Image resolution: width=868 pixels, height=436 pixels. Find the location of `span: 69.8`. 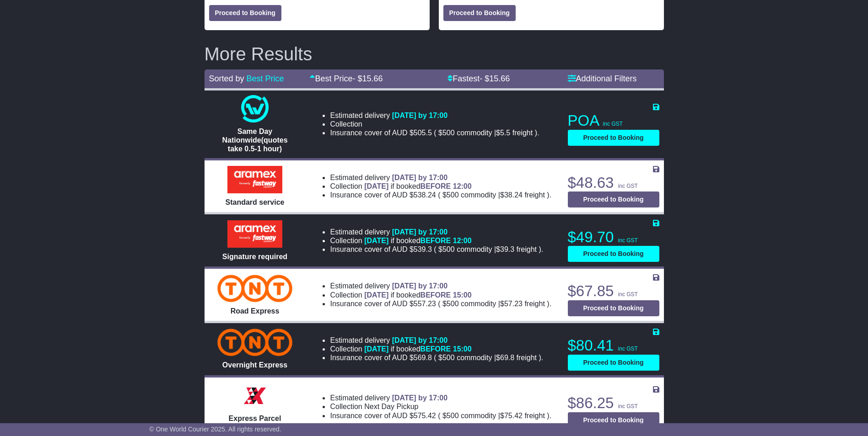

span: 69.8 is located at coordinates (507, 358).